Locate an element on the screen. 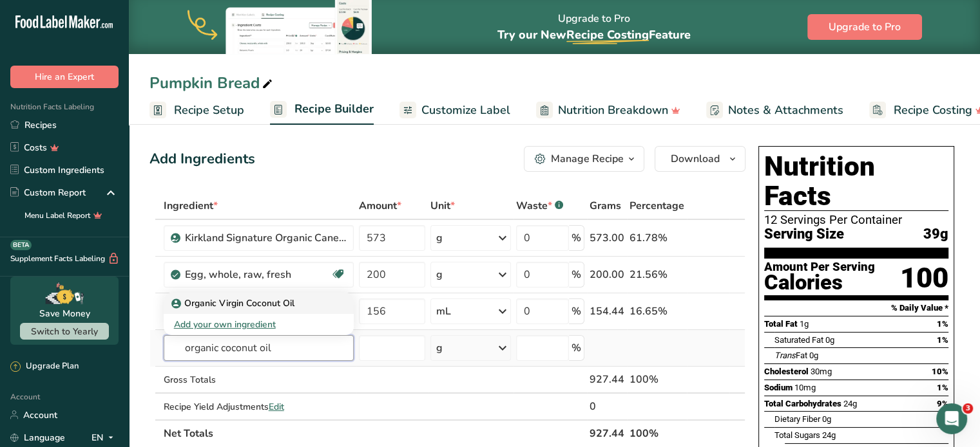 The height and width of the screenshot is (447, 980). span: Fat is located at coordinates (790, 356).